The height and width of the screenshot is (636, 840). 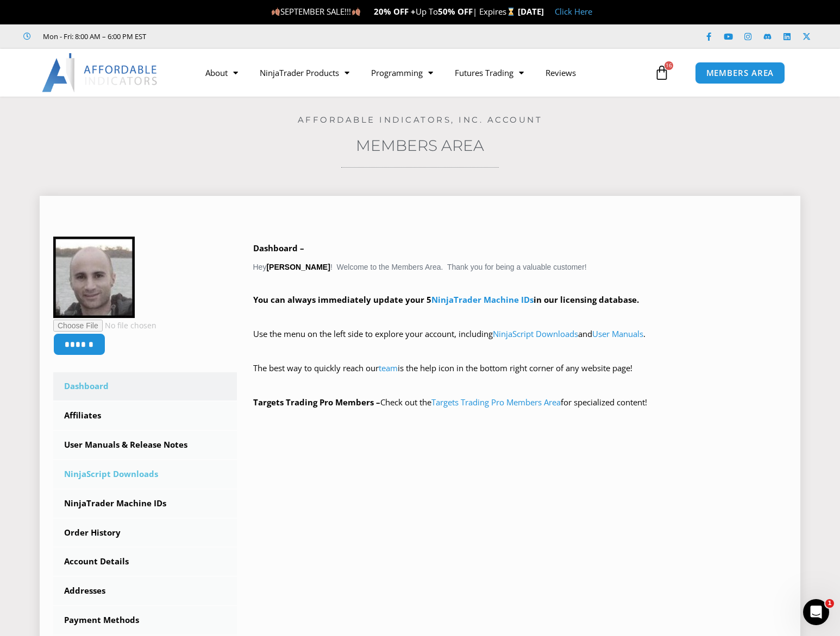 What do you see at coordinates (394, 11) in the screenshot?
I see `strong: 20% OFF +` at bounding box center [394, 11].